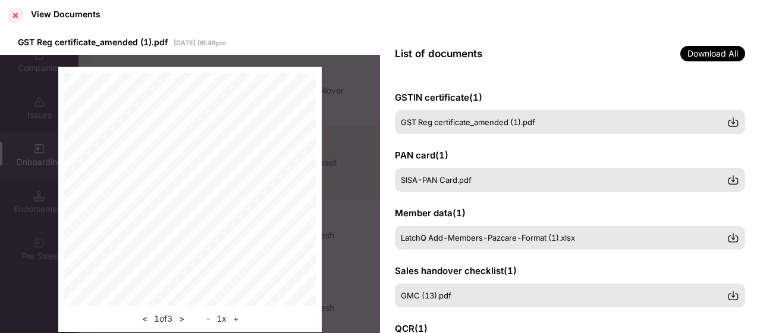 The height and width of the screenshot is (333, 760). I want to click on span: LatchQ Add-Members-Pazcare-Format (1).xlsx, so click(488, 237).